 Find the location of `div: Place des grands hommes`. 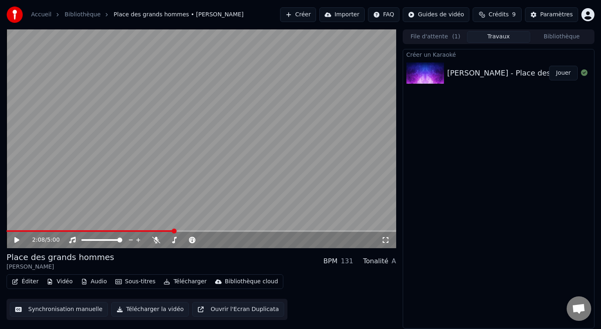

div: Place des grands hommes is located at coordinates (60, 257).